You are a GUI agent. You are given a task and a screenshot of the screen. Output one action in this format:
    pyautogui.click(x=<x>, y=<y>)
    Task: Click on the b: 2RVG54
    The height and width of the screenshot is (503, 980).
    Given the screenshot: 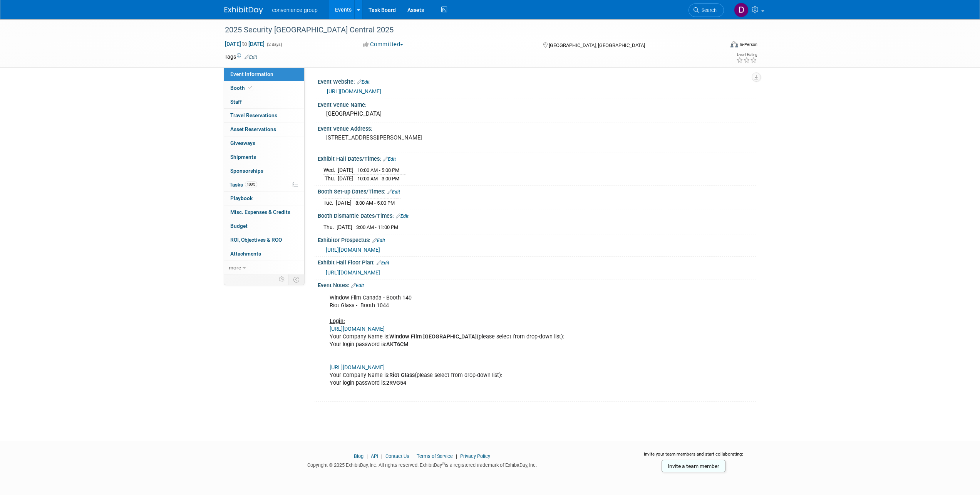 What is the action you would take?
    pyautogui.click(x=396, y=382)
    